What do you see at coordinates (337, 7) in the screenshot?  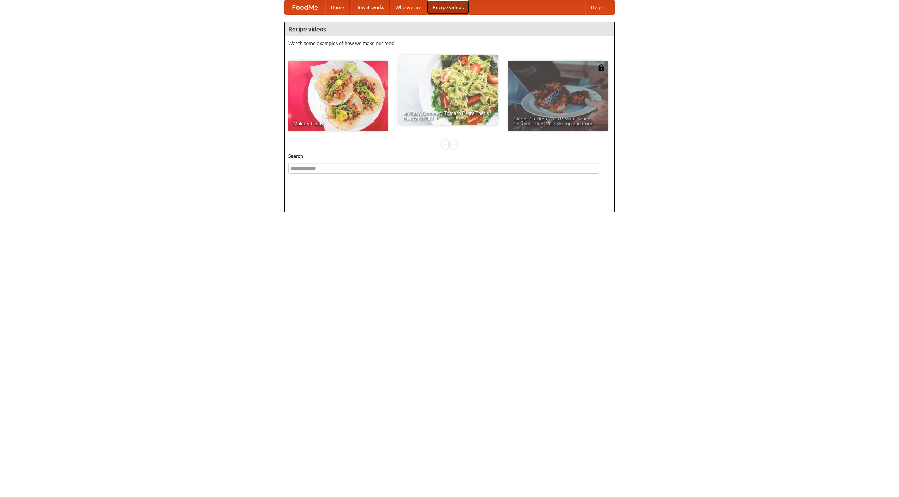 I see `a: Home` at bounding box center [337, 7].